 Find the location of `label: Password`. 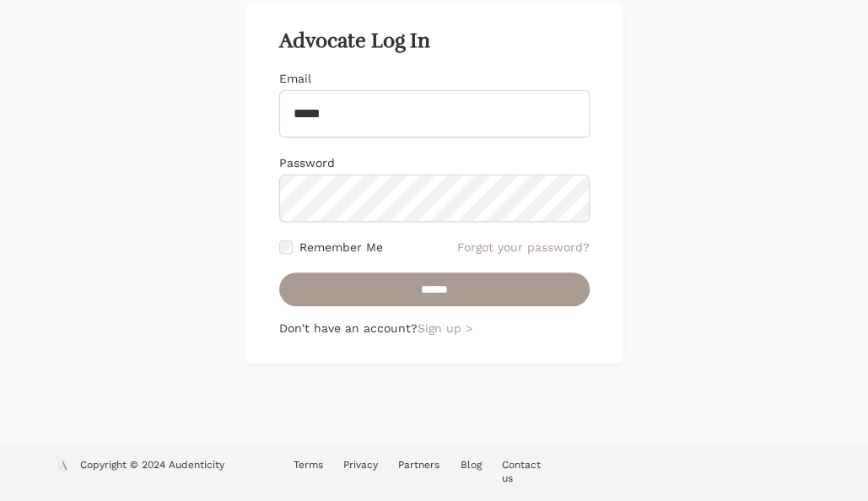

label: Password is located at coordinates (307, 162).